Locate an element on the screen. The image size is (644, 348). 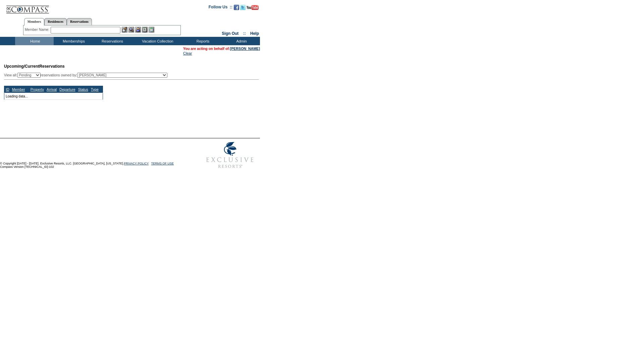
span: You are acting on behalf of: is located at coordinates (221, 49).